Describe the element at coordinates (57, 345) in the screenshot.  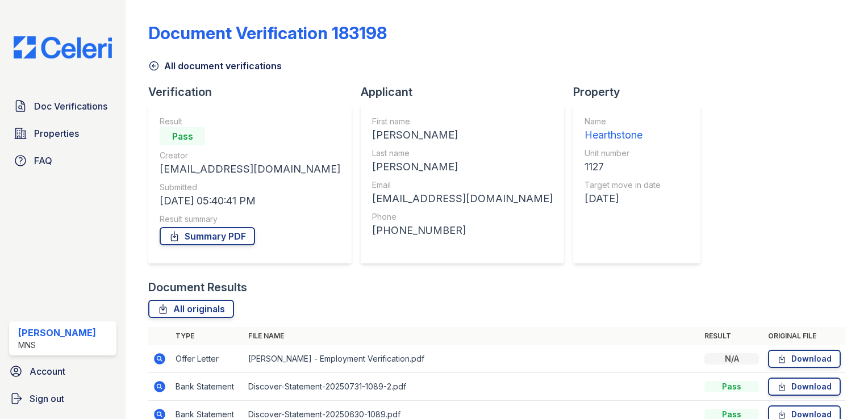
I see `div: MNS` at that location.